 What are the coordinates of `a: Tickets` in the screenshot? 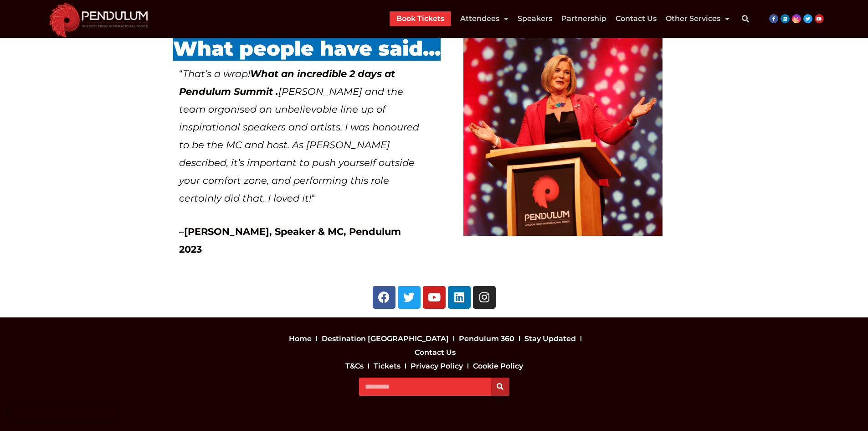 It's located at (387, 366).